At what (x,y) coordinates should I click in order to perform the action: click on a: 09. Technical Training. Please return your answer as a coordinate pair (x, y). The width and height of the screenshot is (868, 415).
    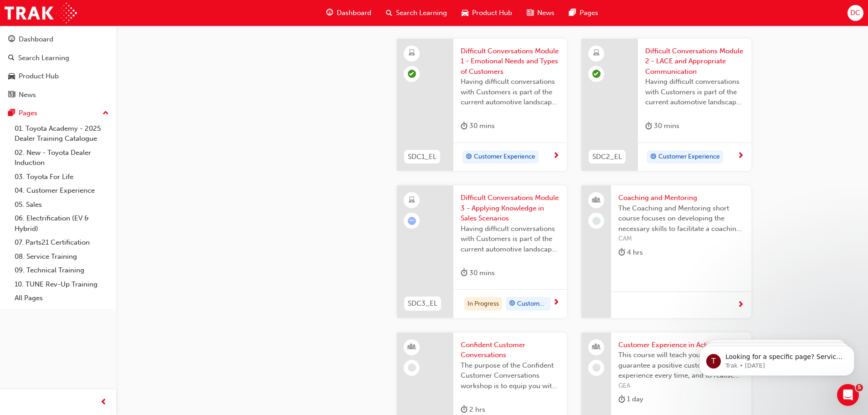
    Looking at the image, I should click on (62, 270).